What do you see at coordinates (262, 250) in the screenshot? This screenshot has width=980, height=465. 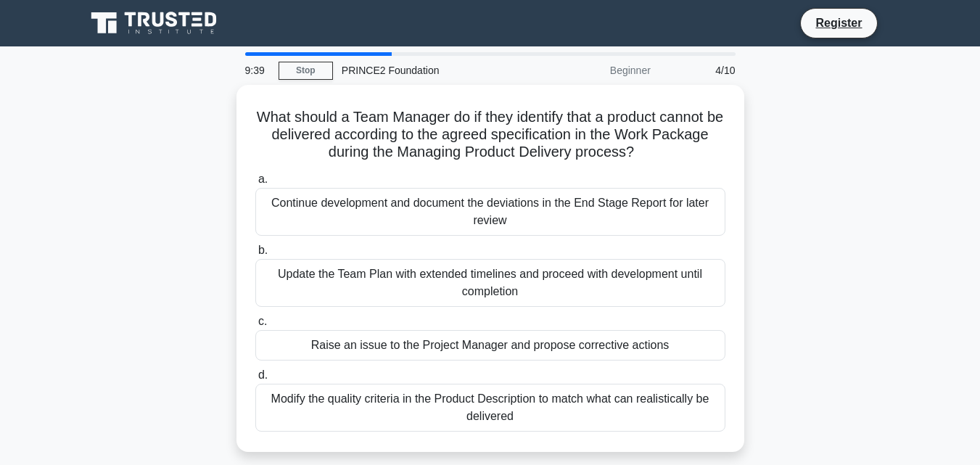 I see `span: b.` at bounding box center [262, 250].